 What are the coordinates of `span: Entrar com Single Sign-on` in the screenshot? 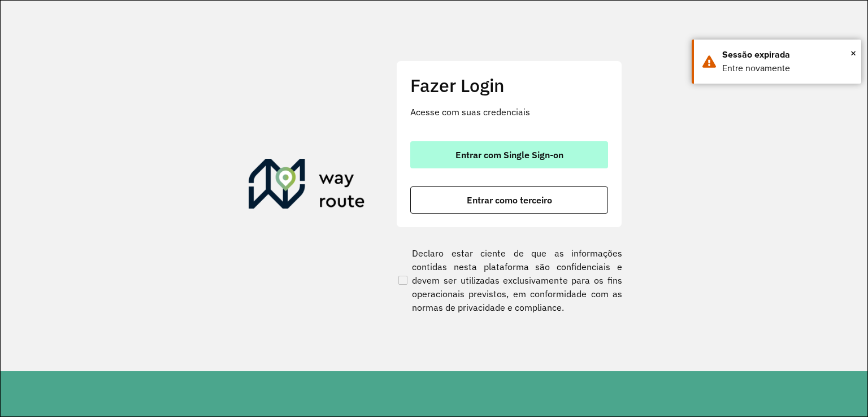 It's located at (510, 155).